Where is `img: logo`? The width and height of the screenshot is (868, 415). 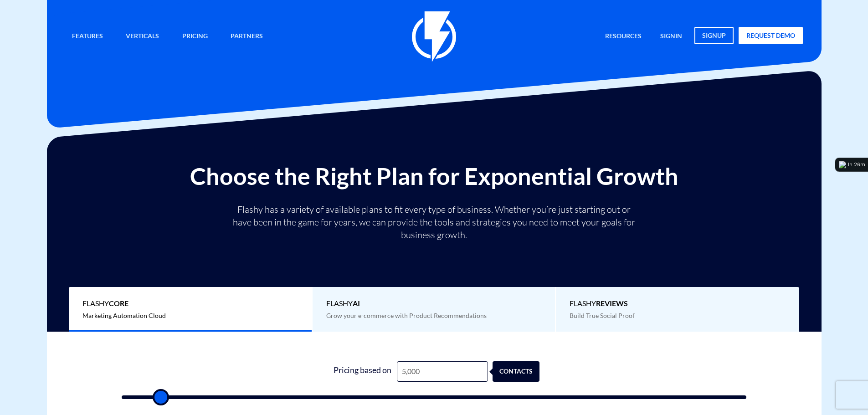 img: logo is located at coordinates (842, 165).